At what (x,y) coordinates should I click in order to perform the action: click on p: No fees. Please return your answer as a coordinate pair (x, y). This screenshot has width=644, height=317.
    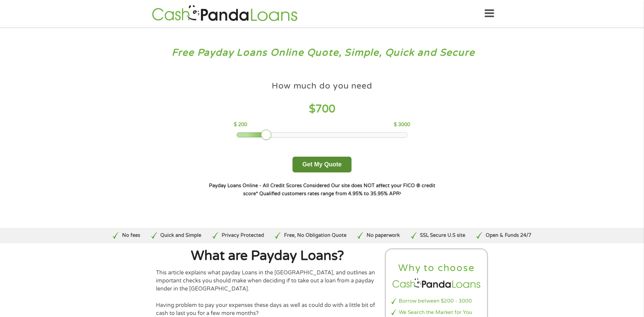
    Looking at the image, I should click on (131, 236).